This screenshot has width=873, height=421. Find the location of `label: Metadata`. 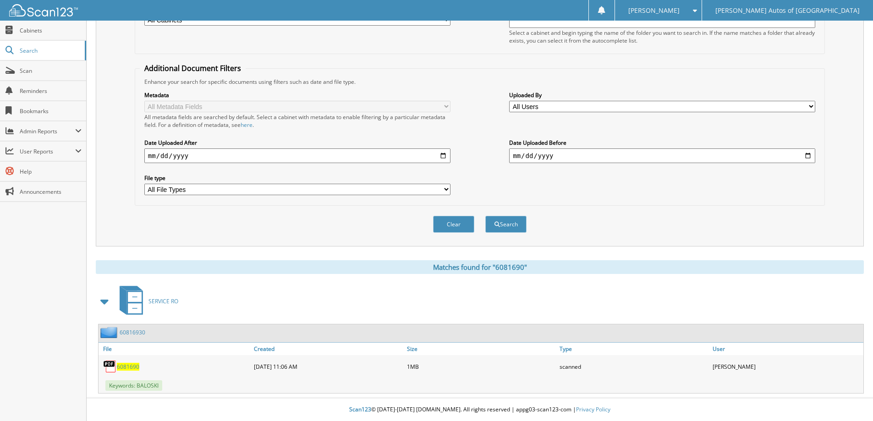

label: Metadata is located at coordinates (297, 95).